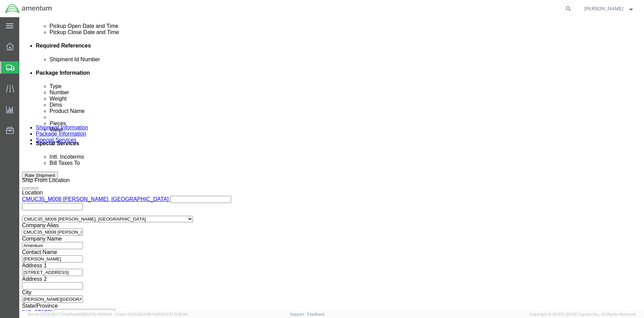 The height and width of the screenshot is (318, 644). I want to click on span: Trevor Williams, so click(604, 8).